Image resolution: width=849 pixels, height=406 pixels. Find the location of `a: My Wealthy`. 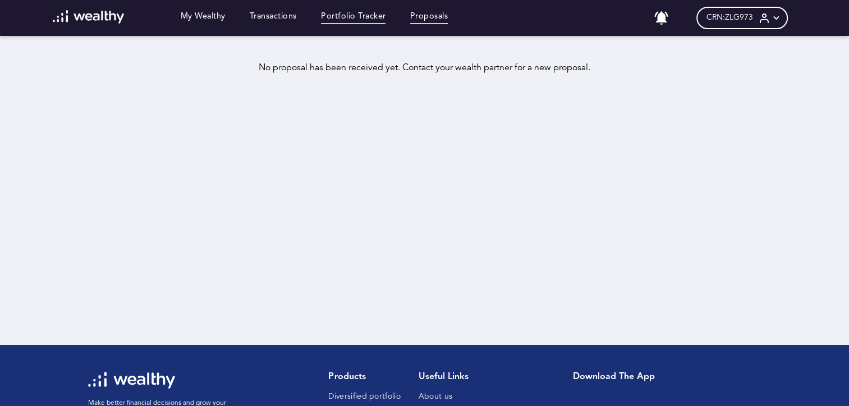

a: My Wealthy is located at coordinates (203, 18).